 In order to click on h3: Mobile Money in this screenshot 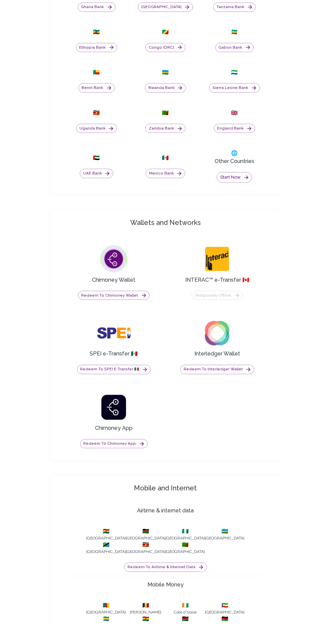, I will do `click(165, 585)`.